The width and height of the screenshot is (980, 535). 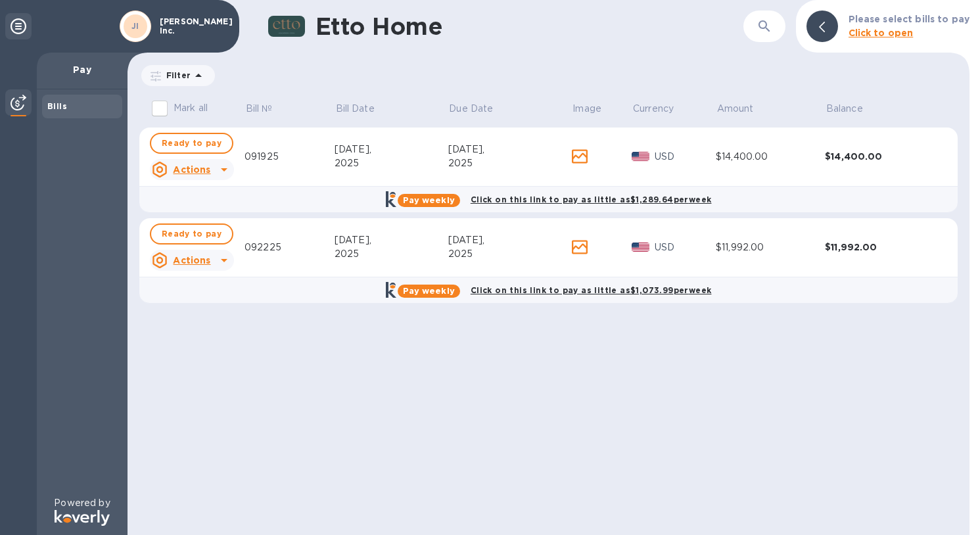 I want to click on span: Bill №, so click(x=267, y=109).